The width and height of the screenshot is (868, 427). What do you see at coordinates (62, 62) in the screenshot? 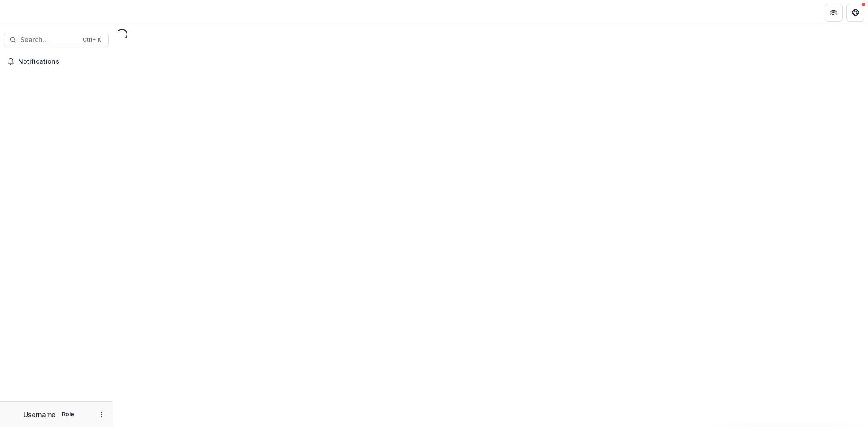
I see `span: Notifications` at bounding box center [62, 62].